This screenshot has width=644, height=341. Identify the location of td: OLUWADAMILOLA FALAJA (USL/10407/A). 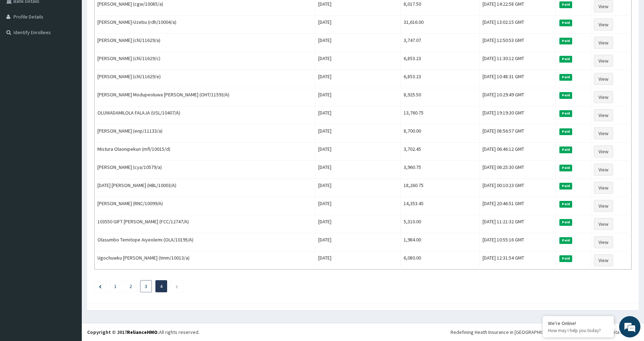
(205, 115).